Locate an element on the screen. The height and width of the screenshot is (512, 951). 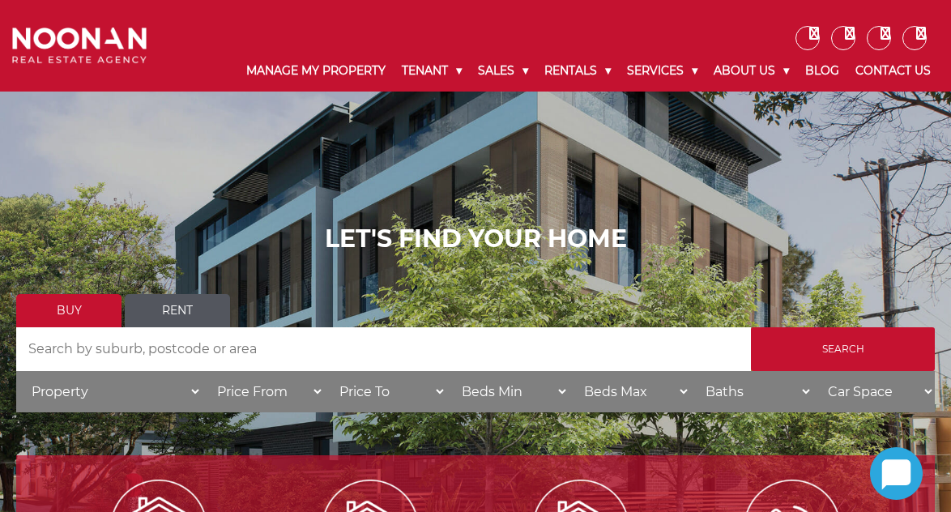
a: Buy is located at coordinates (69, 310).